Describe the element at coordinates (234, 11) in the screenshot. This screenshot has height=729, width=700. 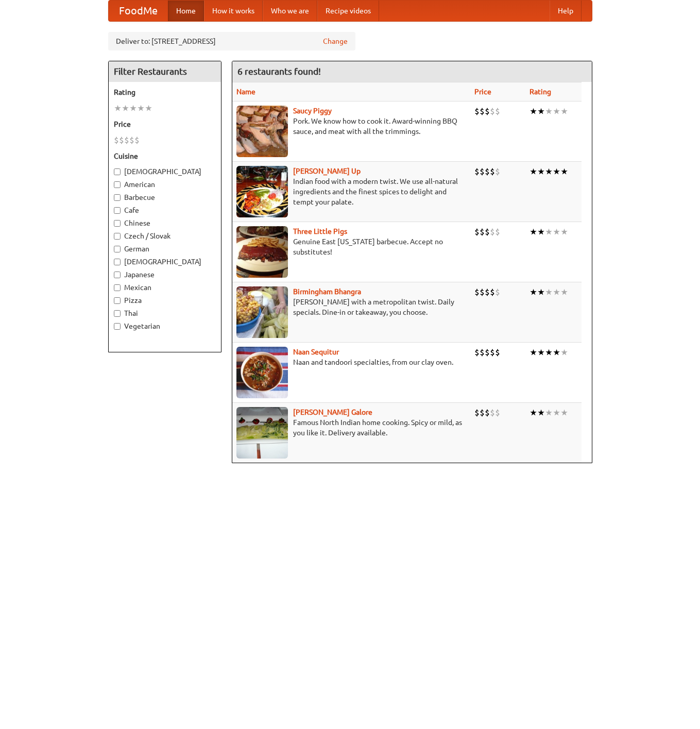
I see `a: How it works` at that location.